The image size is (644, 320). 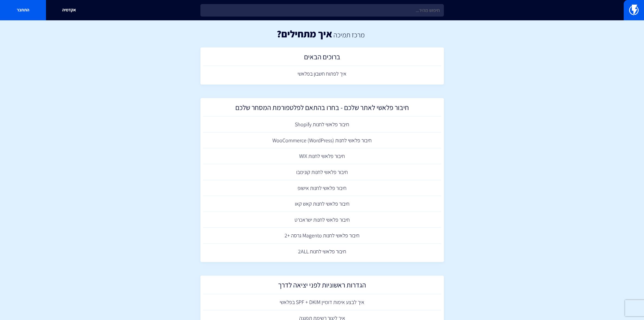 What do you see at coordinates (322, 204) in the screenshot?
I see `a: חיבור פלאשי לחנות קאש קאו` at bounding box center [322, 204].